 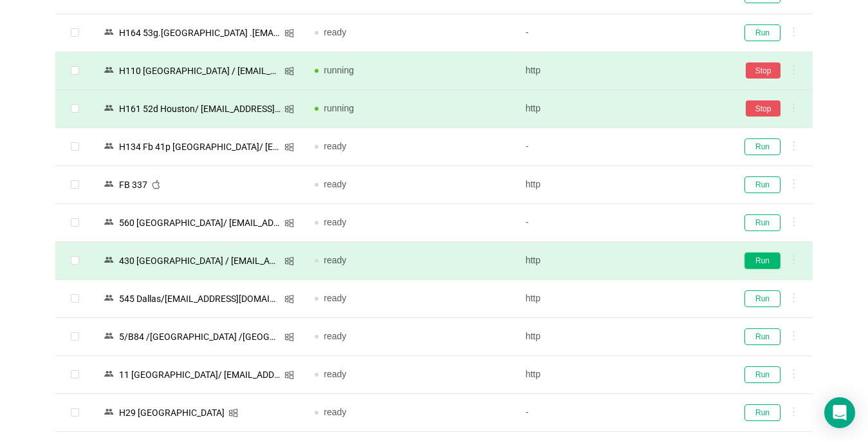 What do you see at coordinates (156, 184) in the screenshot?
I see `i: icon: apple` at bounding box center [156, 184].